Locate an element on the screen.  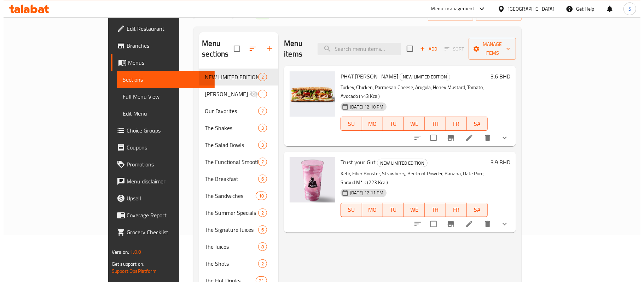
button: Branch-specific-item is located at coordinates (448, 224).